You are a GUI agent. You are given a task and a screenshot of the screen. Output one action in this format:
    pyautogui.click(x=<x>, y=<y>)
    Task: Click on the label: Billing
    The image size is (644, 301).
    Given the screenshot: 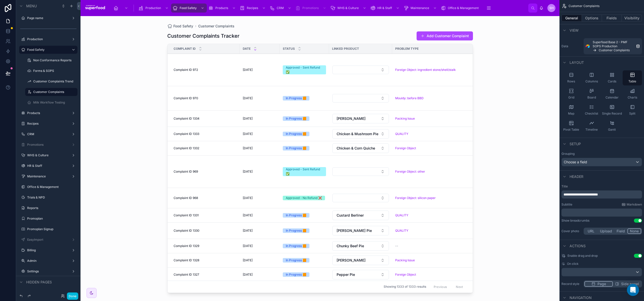 What is the action you would take?
    pyautogui.click(x=48, y=250)
    